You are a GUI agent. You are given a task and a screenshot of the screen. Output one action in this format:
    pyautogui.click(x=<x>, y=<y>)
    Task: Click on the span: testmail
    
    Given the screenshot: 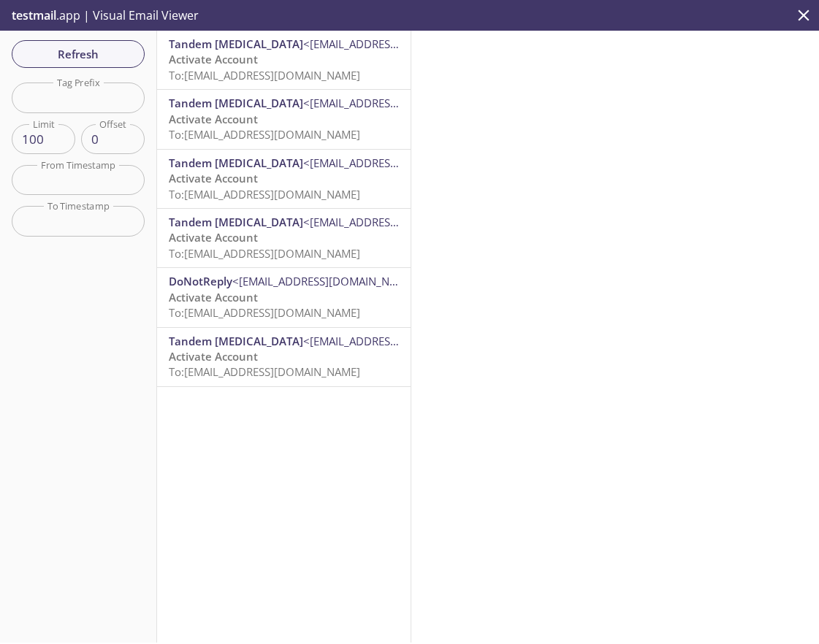 What is the action you would take?
    pyautogui.click(x=34, y=16)
    